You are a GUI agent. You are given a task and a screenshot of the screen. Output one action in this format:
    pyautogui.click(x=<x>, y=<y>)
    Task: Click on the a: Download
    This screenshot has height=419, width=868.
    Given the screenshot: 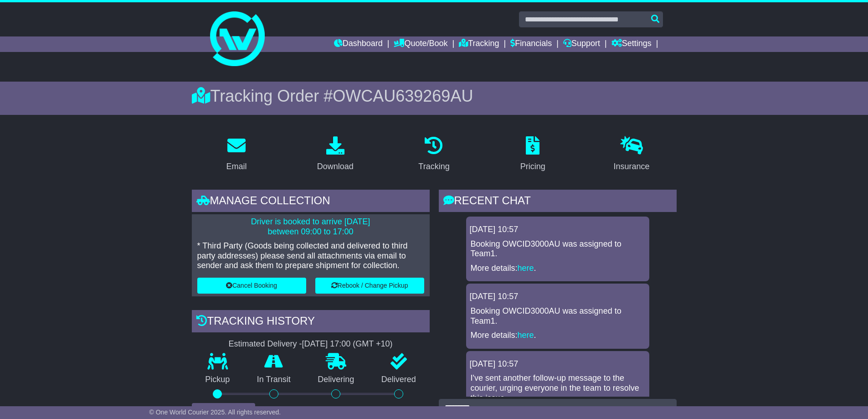 What is the action you would take?
    pyautogui.click(x=335, y=155)
    